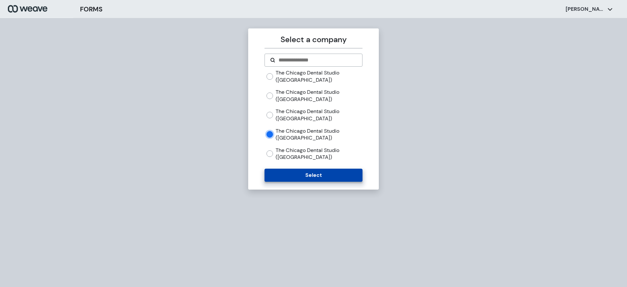  Describe the element at coordinates (91, 9) in the screenshot. I see `h3: FORMS` at that location.